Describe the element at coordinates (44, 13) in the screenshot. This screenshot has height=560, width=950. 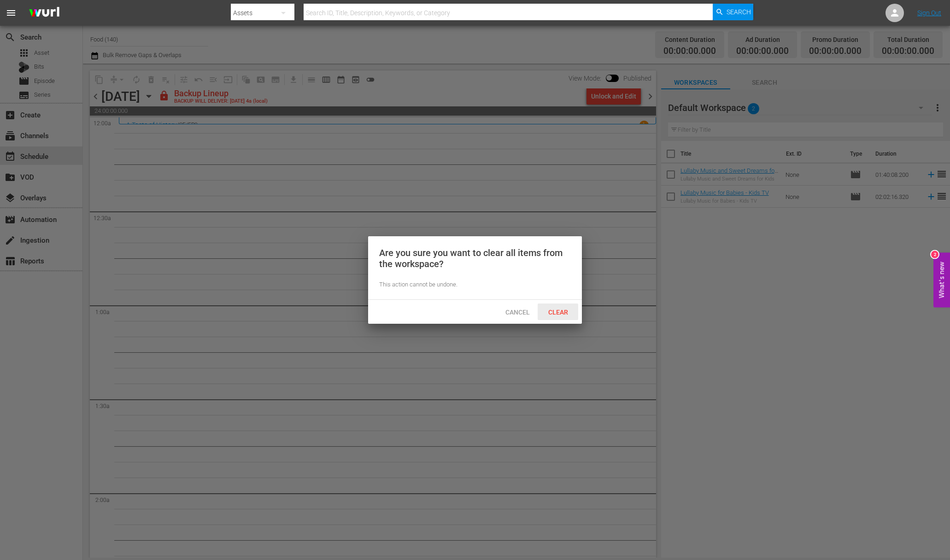
I see `img: ans4CAIJ8jUAAAAAAAAAAAAAAAAAAAAAAAAgQb4GAAAAAAAAAAAAAAAAAAAAAAAAJMjXAAAAAAAAAAAAAAAAAAAAAAAAgAT5G...` at that location.